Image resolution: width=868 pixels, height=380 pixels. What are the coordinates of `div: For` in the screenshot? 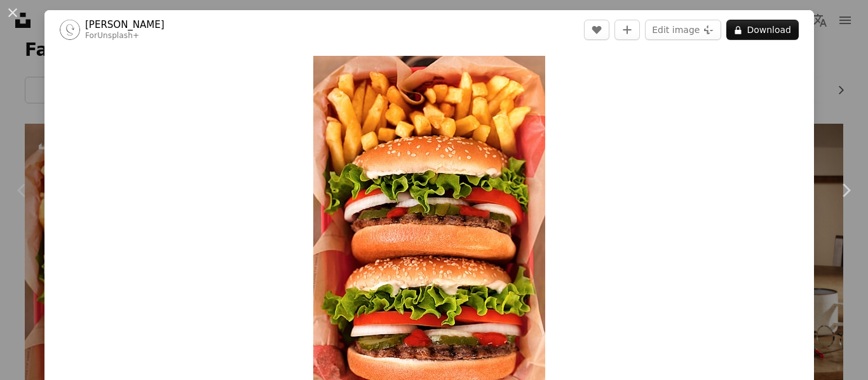 It's located at (125, 36).